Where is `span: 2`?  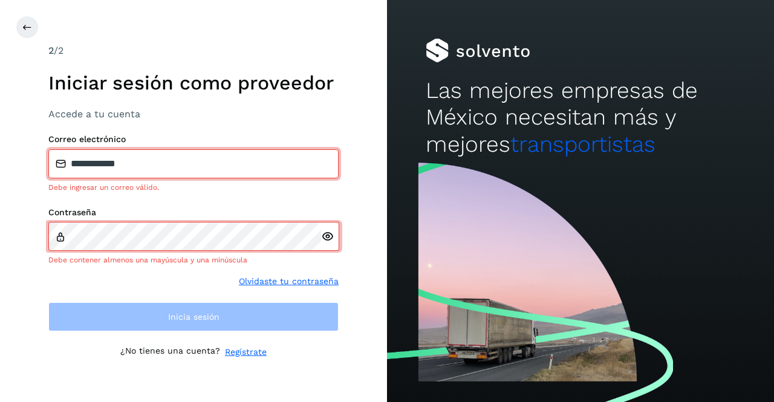
span: 2 is located at coordinates (51, 50).